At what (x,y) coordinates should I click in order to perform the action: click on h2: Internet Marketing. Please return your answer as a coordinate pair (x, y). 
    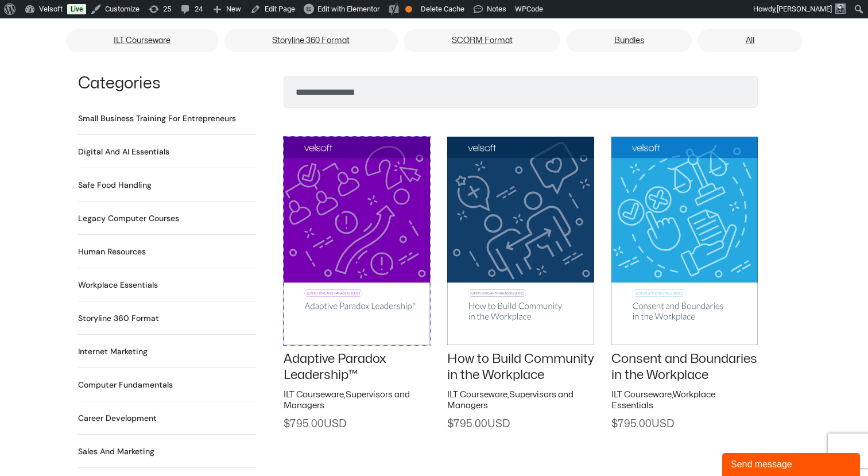
    Looking at the image, I should click on (112, 351).